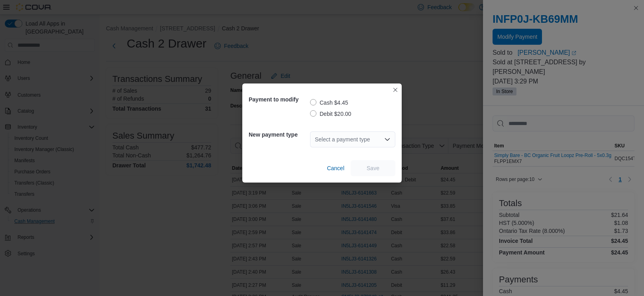  What do you see at coordinates (279, 99) in the screenshot?
I see `h5: Payment to modify` at bounding box center [279, 99].